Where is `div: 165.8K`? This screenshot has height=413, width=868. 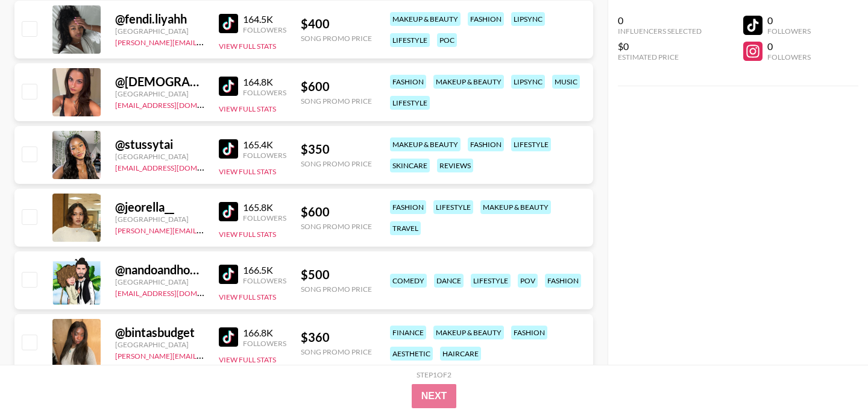
div: 165.8K is located at coordinates (264, 208).